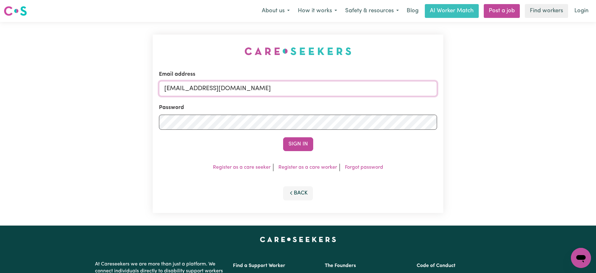  I want to click on a: Code of Conduct, so click(436, 265).